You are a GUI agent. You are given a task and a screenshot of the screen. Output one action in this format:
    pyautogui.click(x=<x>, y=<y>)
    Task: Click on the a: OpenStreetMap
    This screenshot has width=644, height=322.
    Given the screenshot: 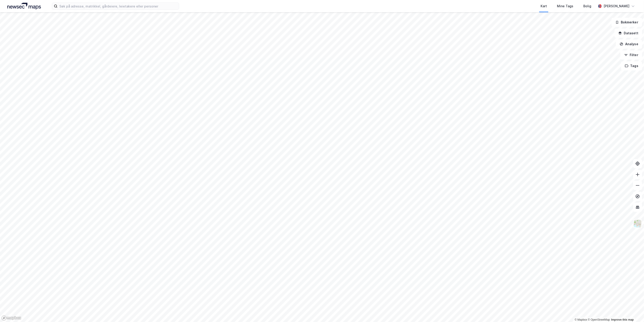 What is the action you would take?
    pyautogui.click(x=599, y=319)
    